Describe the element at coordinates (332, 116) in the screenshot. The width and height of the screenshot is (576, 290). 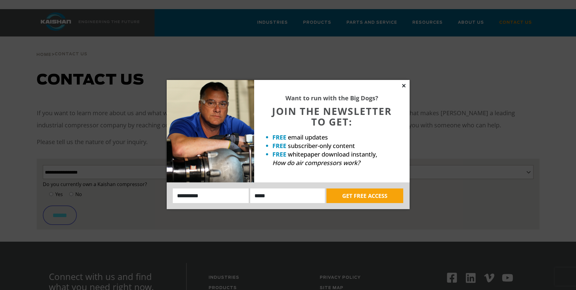
I see `span: JOIN THE NEWSLETTER TO GET:` at that location.